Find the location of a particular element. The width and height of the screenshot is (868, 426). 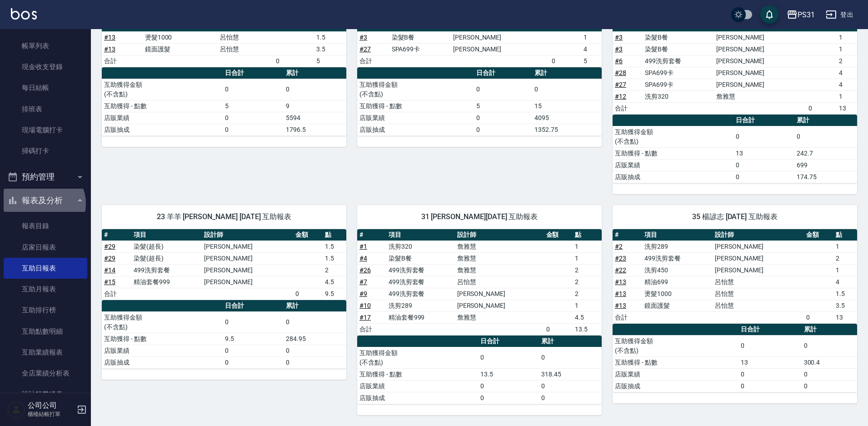

td: 燙髮1000 is located at coordinates (677, 293).